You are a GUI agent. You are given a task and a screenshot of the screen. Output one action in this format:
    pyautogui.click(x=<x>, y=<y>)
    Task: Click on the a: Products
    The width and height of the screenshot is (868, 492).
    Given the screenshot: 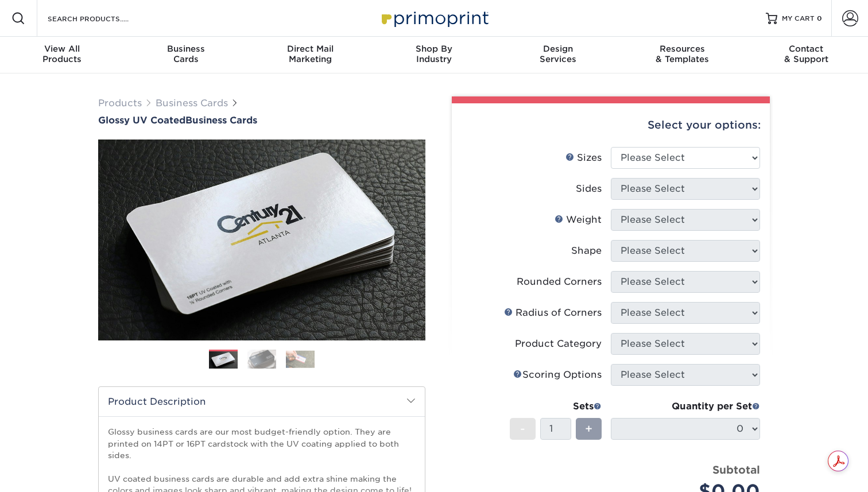 What is the action you would take?
    pyautogui.click(x=120, y=103)
    